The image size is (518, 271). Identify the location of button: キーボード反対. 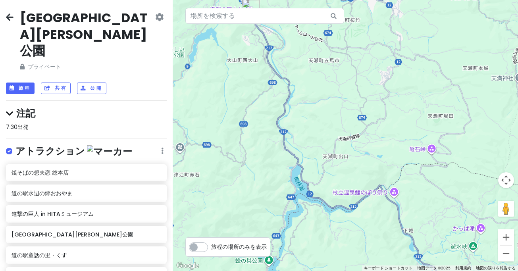
(389, 269).